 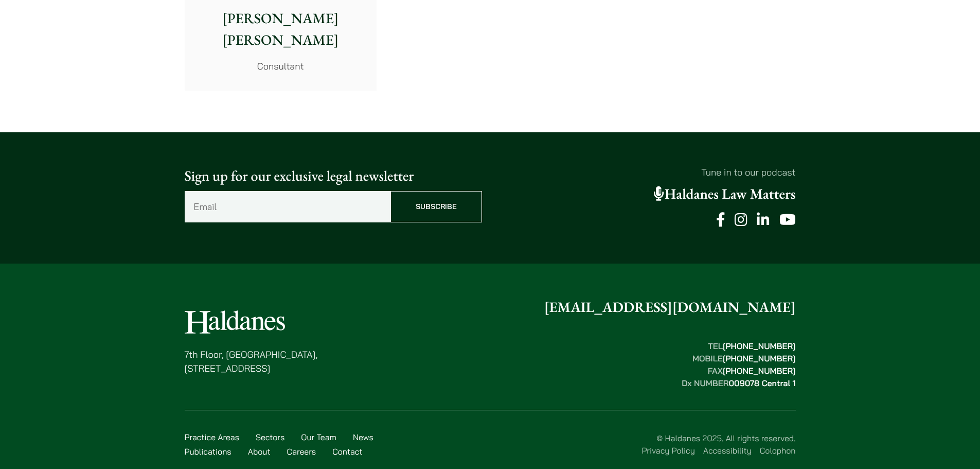 What do you see at coordinates (208, 451) in the screenshot?
I see `a: Publications` at bounding box center [208, 451].